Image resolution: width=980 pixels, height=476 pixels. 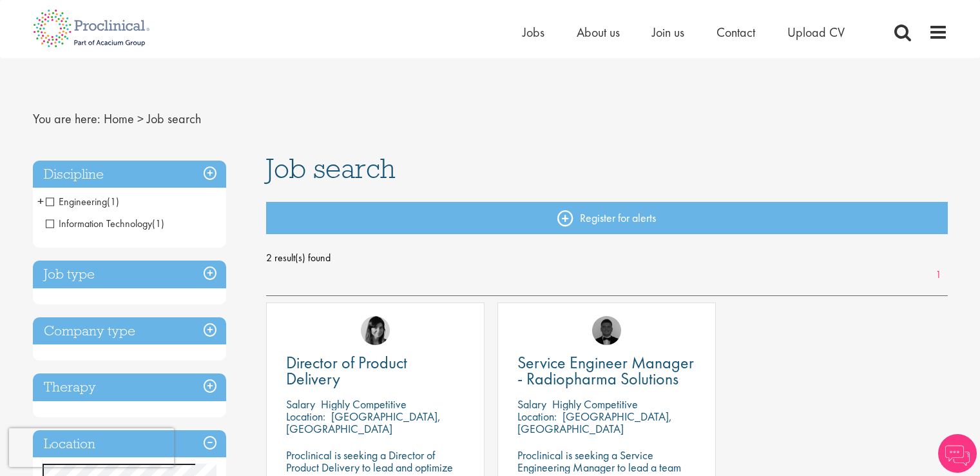 I want to click on a: Register for alerts, so click(x=607, y=218).